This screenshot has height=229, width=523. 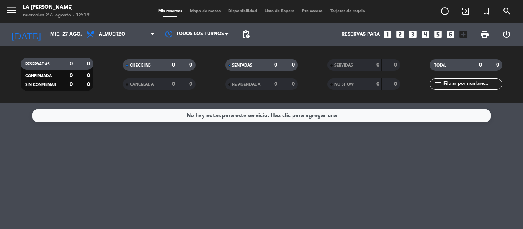 I want to click on span: Reservas para, so click(x=361, y=34).